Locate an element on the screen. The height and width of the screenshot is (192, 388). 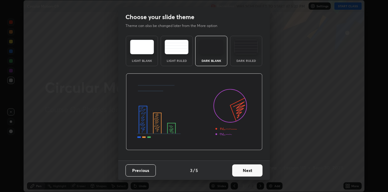
h2: Choose your slide theme is located at coordinates (160, 17).